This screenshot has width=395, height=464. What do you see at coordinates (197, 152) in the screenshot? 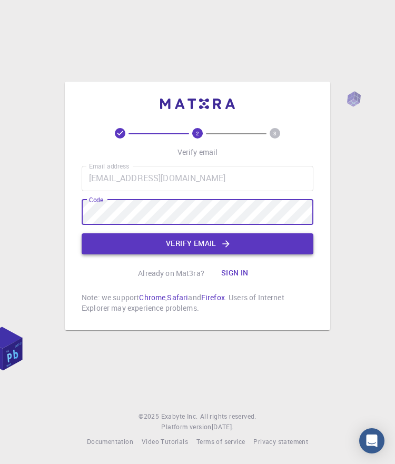
I see `p: Verify email` at bounding box center [197, 152].